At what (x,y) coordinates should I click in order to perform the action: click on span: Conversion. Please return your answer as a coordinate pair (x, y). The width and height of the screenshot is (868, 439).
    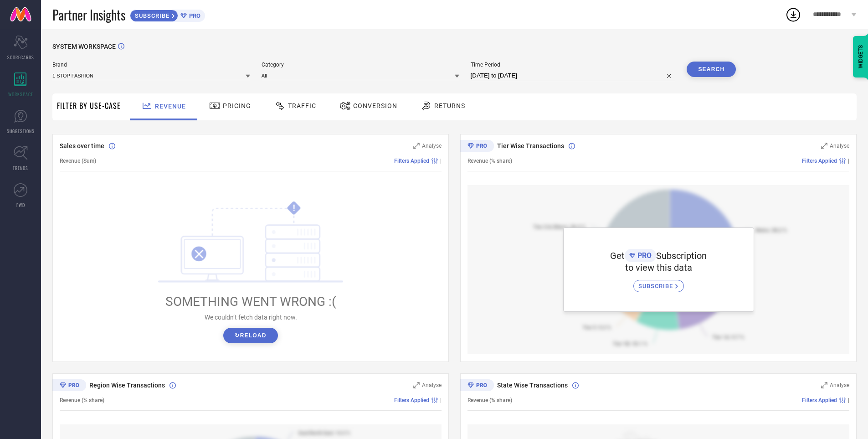
    Looking at the image, I should click on (375, 106).